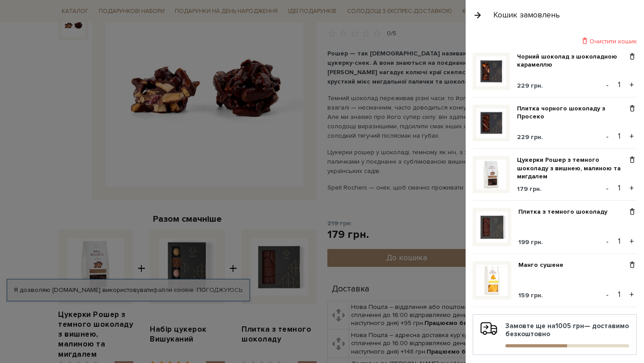  Describe the element at coordinates (572, 61) in the screenshot. I see `a: Чорний шоколад з шоколадною карамеллю` at that location.